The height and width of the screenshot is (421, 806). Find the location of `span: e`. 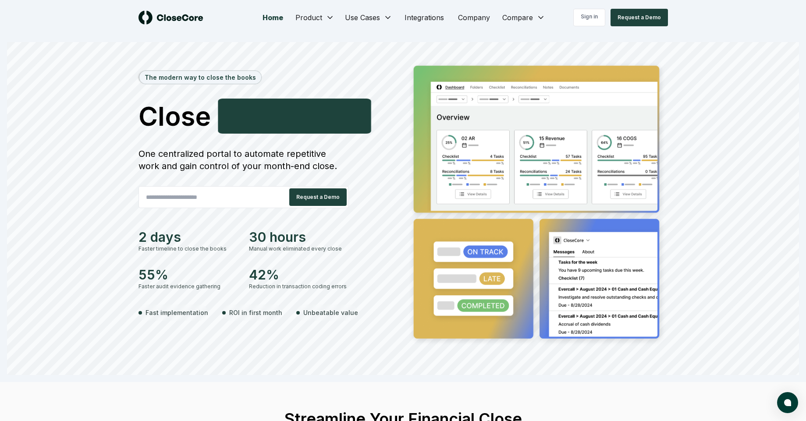

span: e is located at coordinates (284, 142).